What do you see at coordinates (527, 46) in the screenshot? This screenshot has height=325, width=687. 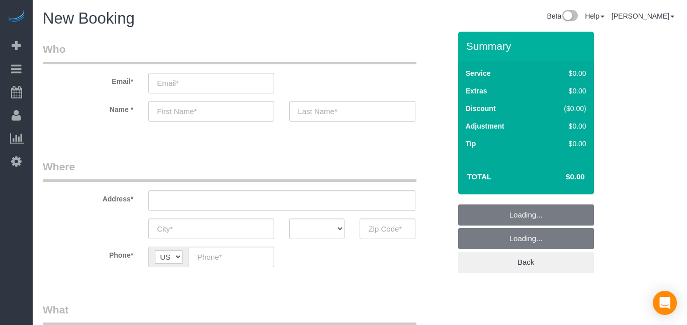 I see `h3: Summary` at bounding box center [527, 46].